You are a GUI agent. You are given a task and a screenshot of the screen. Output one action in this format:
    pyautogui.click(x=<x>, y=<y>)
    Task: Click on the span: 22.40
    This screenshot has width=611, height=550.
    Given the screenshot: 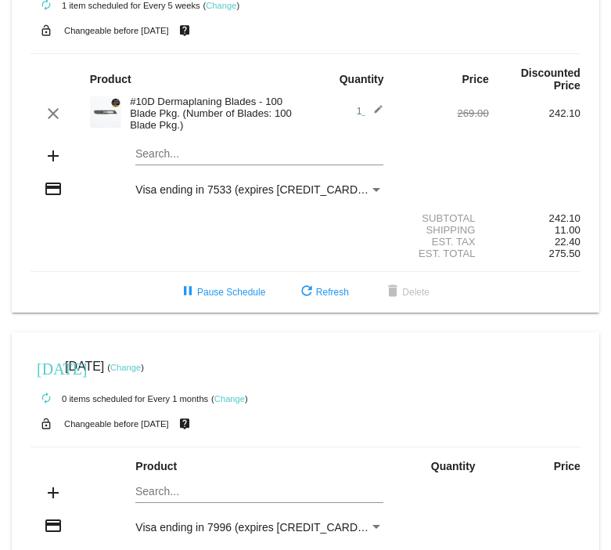 What is the action you would take?
    pyautogui.click(x=568, y=241)
    